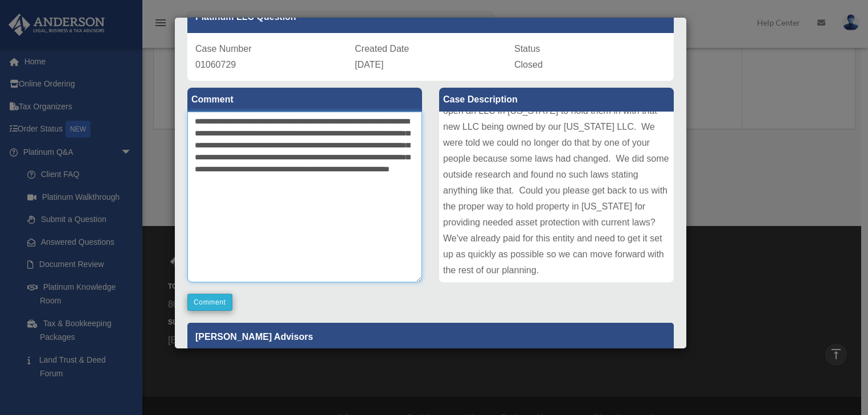 This screenshot has height=415, width=868. Describe the element at coordinates (382, 49) in the screenshot. I see `span: Created Date` at that location.